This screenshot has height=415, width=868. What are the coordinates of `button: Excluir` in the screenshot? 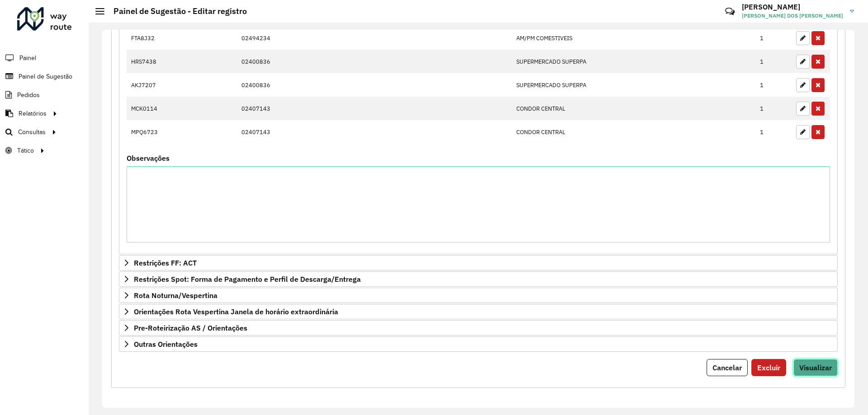 It's located at (768, 368).